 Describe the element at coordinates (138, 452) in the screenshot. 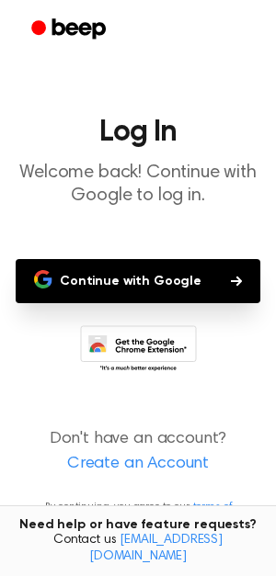

I see `p: Don't have an account?` at that location.